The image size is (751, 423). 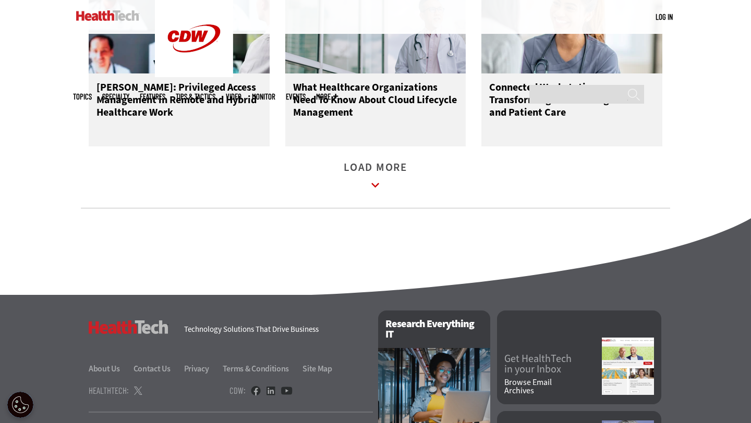 What do you see at coordinates (128, 327) in the screenshot?
I see `h3: HealthTech` at bounding box center [128, 327].